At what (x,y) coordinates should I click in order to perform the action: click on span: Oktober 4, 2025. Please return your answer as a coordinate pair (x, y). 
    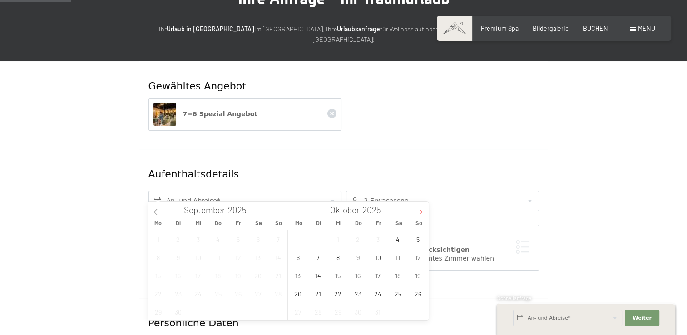
    Looking at the image, I should click on (398, 239).